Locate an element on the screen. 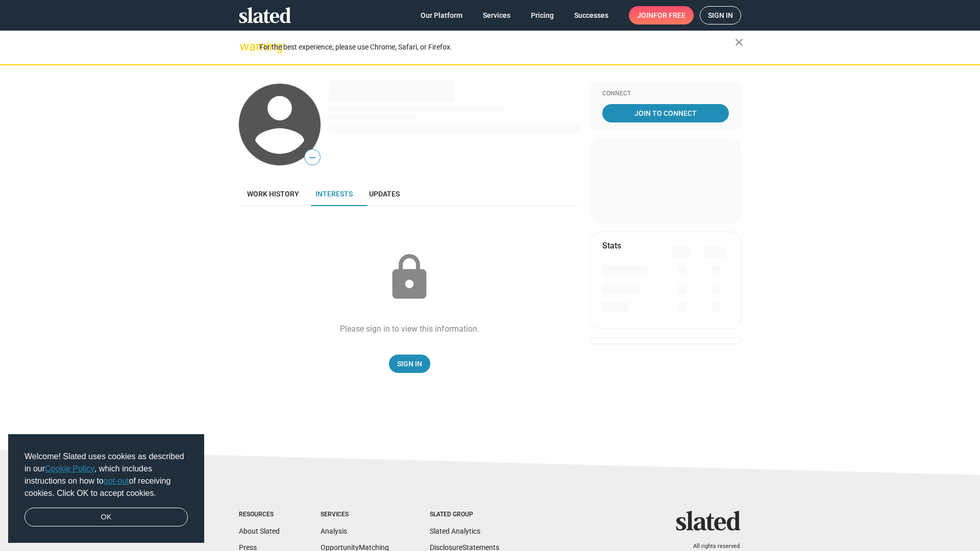 The width and height of the screenshot is (980, 551). a: Slated Analytics is located at coordinates (454, 531).